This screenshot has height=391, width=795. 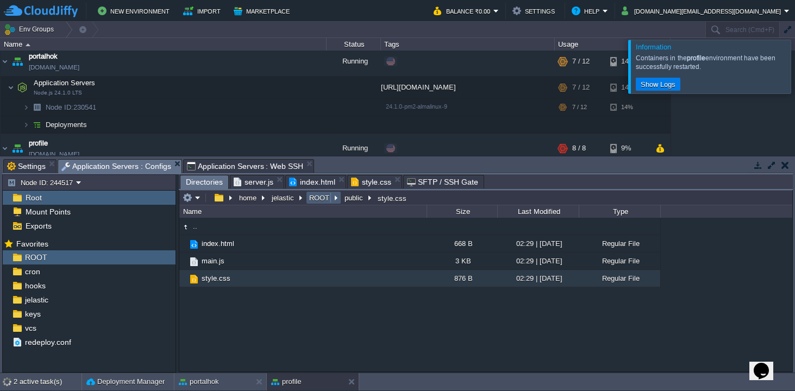 I want to click on div: 8 / 8, so click(x=579, y=148).